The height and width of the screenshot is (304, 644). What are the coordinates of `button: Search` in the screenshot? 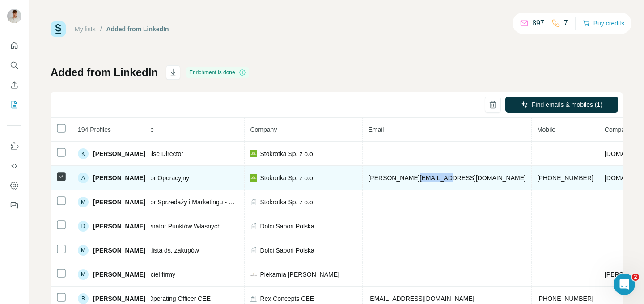 It's located at (14, 65).